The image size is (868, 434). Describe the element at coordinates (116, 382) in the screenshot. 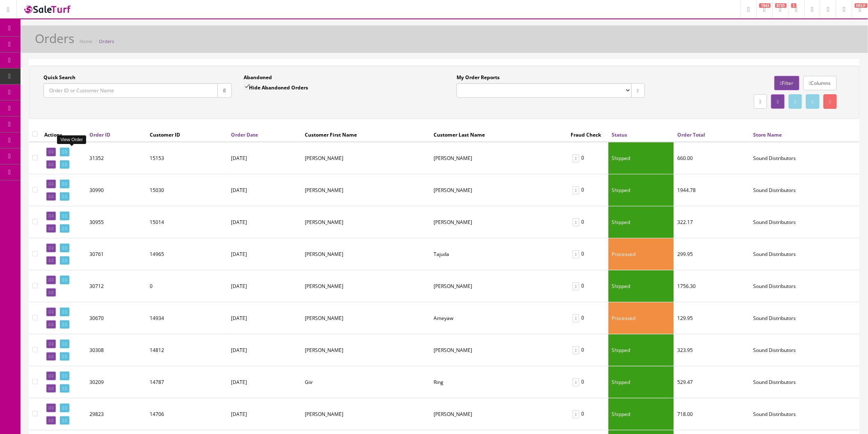

I see `td: 30209` at that location.